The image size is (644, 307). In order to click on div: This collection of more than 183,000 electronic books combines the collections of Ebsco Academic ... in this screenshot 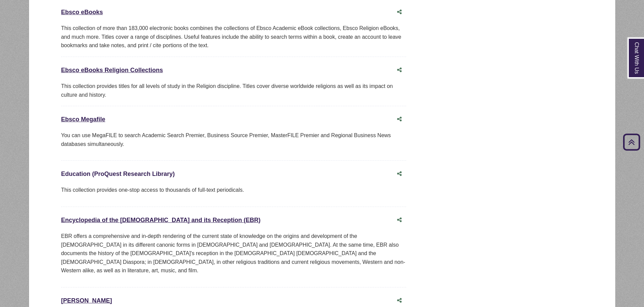, I will do `click(234, 37)`.